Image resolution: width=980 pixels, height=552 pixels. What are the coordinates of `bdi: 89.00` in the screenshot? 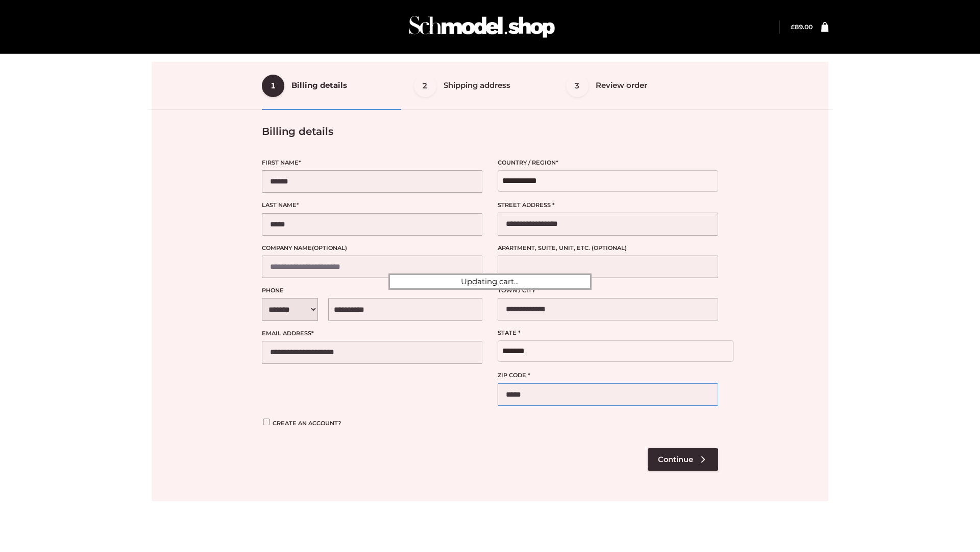 It's located at (802, 27).